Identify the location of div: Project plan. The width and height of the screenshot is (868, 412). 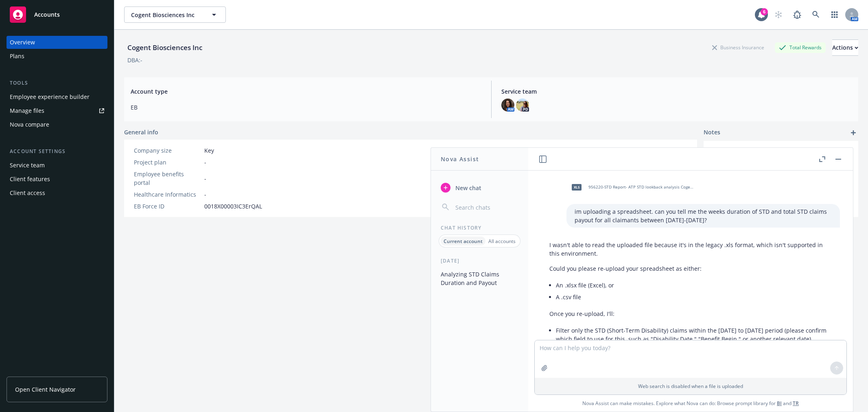
(167, 162).